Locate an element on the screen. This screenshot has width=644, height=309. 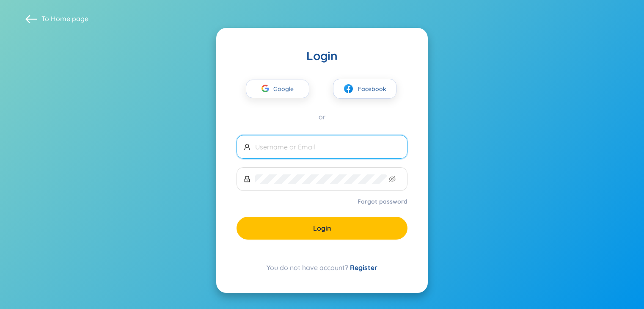
span: user is located at coordinates (247, 147).